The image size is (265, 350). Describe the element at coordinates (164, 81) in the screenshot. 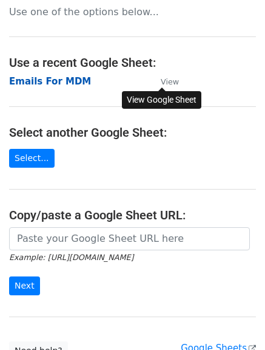

I see `a: View` at that location.